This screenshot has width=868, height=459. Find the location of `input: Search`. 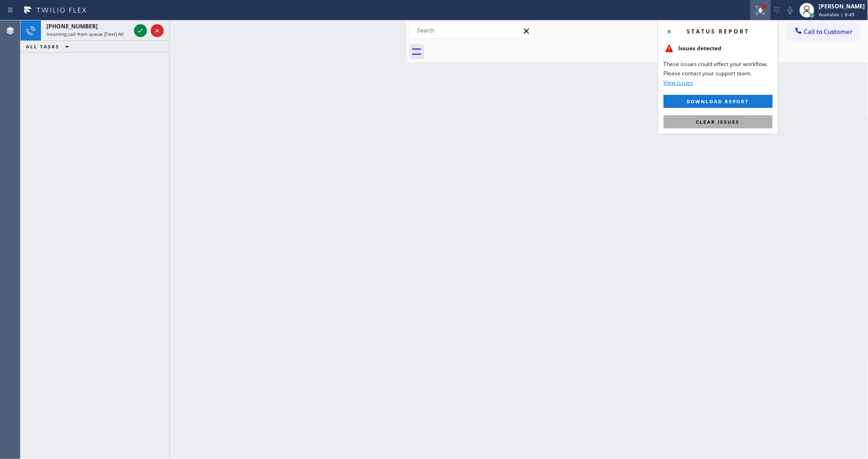

input: Search is located at coordinates (472, 30).